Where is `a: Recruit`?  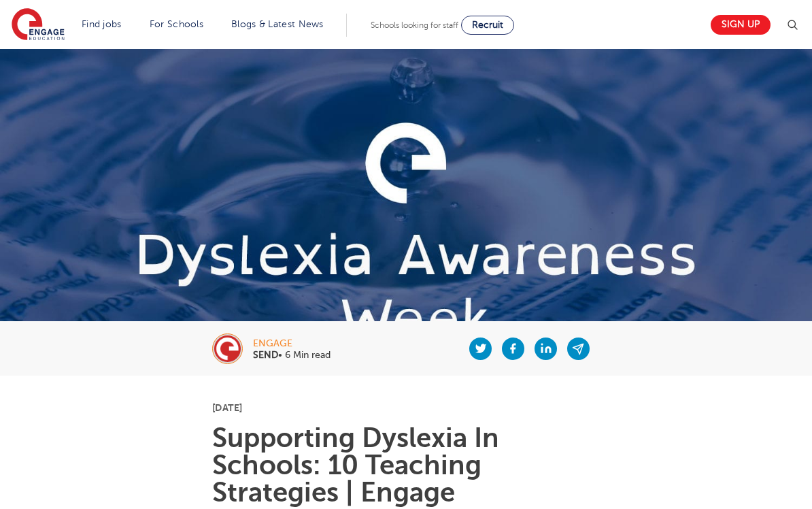 a: Recruit is located at coordinates (487, 25).